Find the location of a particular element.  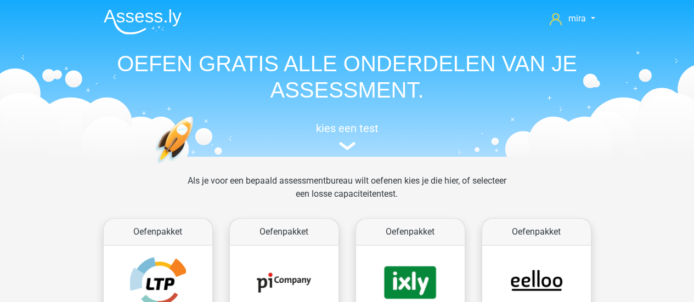

h5: kies een test is located at coordinates (347, 128).